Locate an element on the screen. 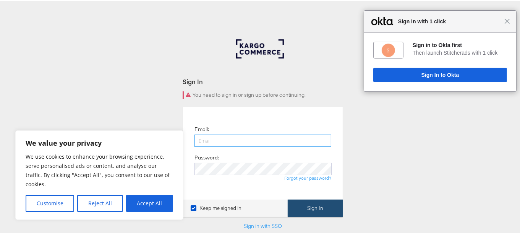 The image size is (520, 234). button: Reject All is located at coordinates (100, 202).